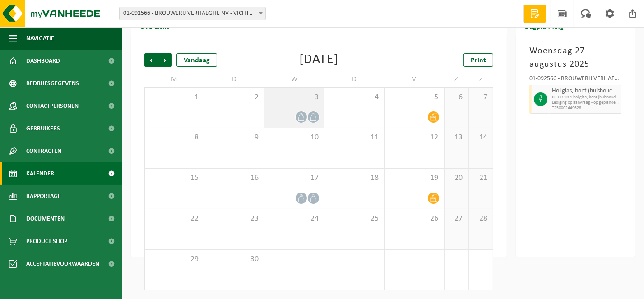 The width and height of the screenshot is (644, 299). I want to click on span: Product Shop, so click(46, 241).